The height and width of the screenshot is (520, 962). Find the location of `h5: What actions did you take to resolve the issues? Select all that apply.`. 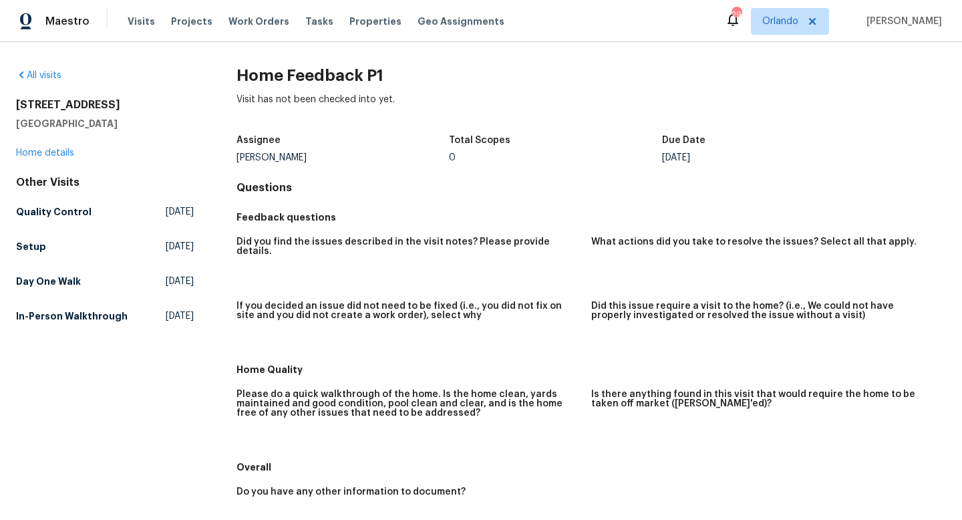

h5: What actions did you take to resolve the issues? Select all that apply. is located at coordinates (754, 242).